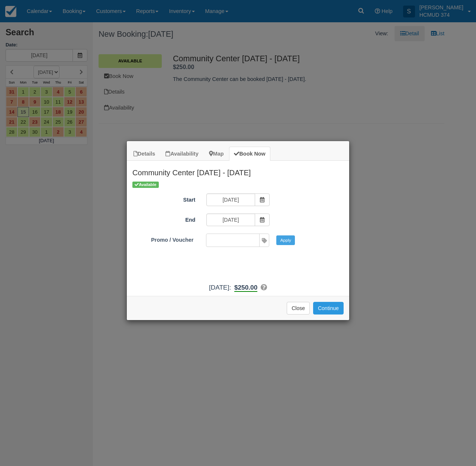  Describe the element at coordinates (328, 309) in the screenshot. I see `button: Add to Booking` at that location.